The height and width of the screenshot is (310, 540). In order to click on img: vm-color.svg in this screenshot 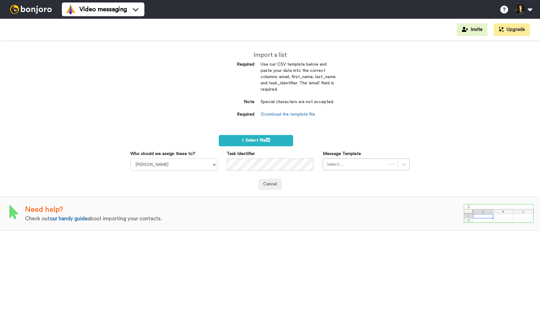, I will do `click(71, 9)`.